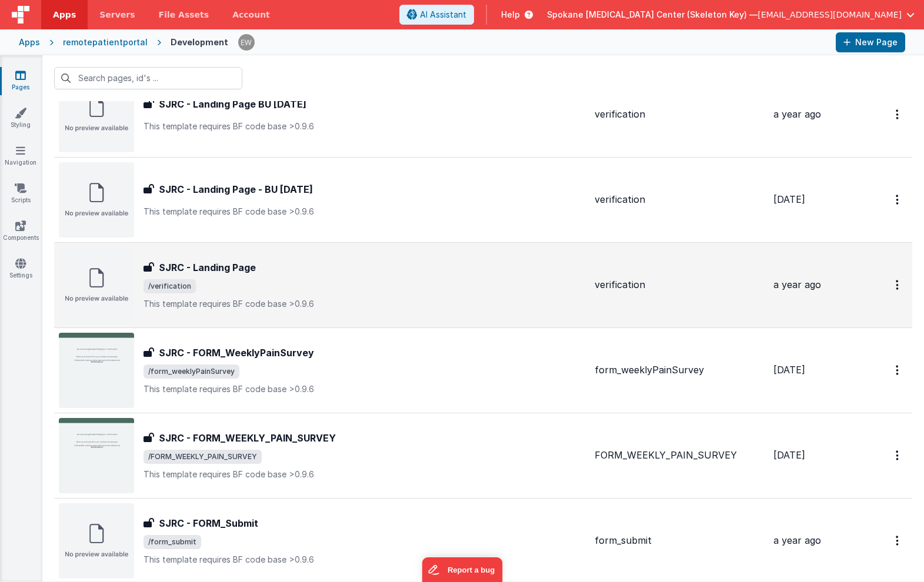 This screenshot has width=924, height=582. Describe the element at coordinates (679, 540) in the screenshot. I see `div: form_submit` at that location.